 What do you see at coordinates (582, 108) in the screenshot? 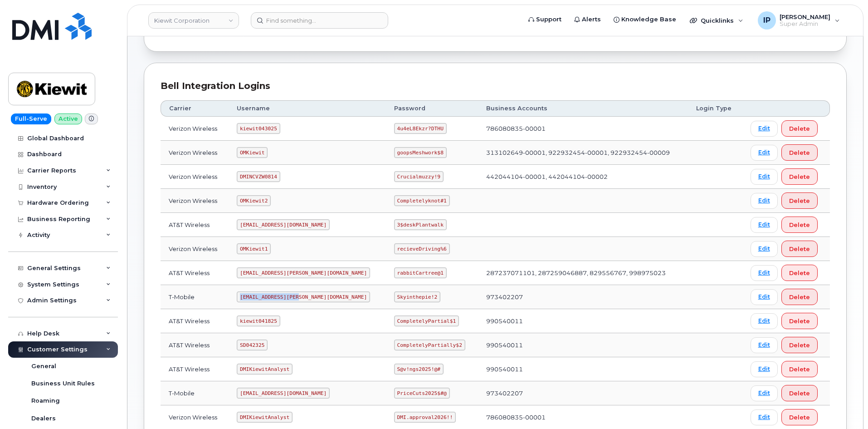
I see `th: Business Accounts` at bounding box center [582, 108].